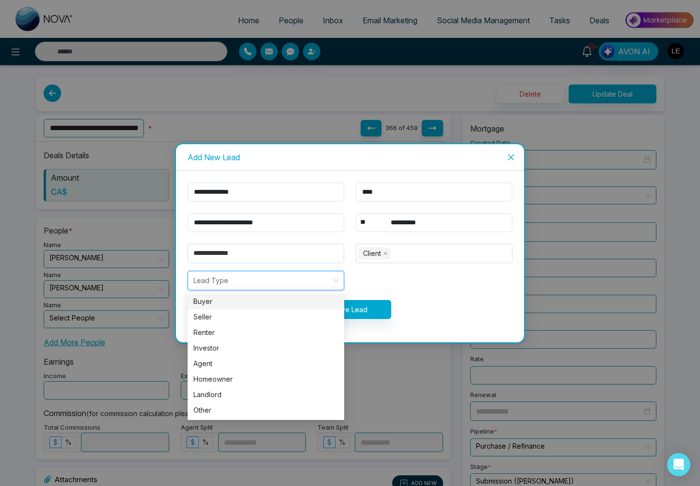  Describe the element at coordinates (350, 157) in the screenshot. I see `div: Add New Lead` at that location.